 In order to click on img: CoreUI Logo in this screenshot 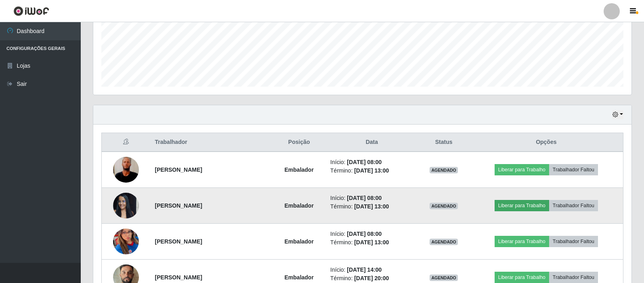, I will do `click(31, 11)`.